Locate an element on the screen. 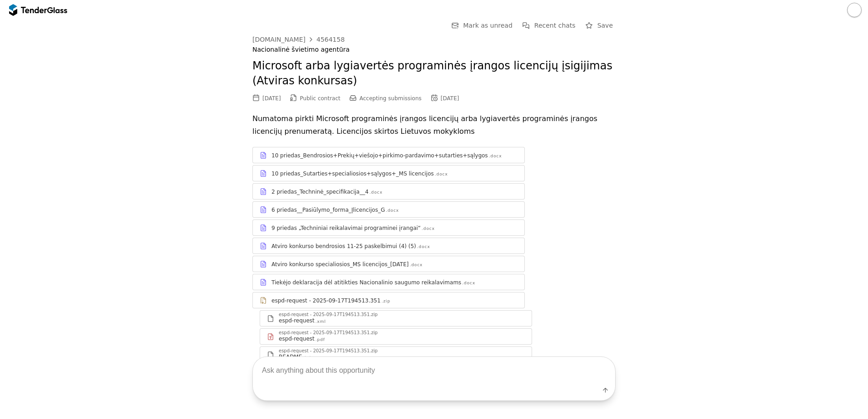 The image size is (868, 419). div: 10 priedas_Bendrosios+Prekių+viešojo+pirkimo-pardavimo+sutarties+sąlygos is located at coordinates (379, 156).